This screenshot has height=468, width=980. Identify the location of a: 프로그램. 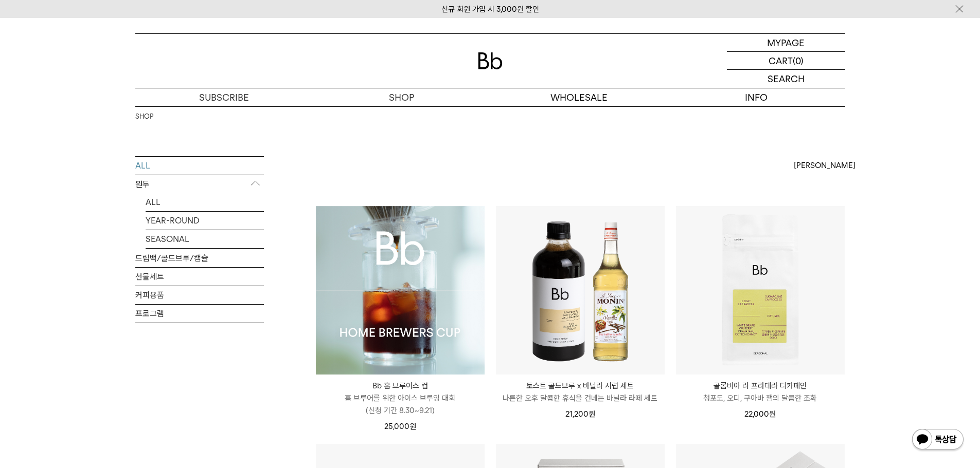
(199, 314).